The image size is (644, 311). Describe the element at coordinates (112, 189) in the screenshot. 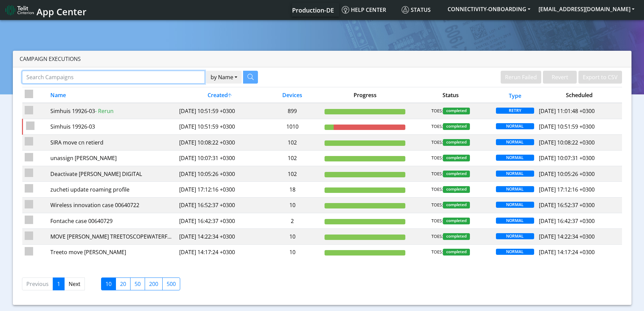

I see `div: zucheti update roaming profile` at that location.